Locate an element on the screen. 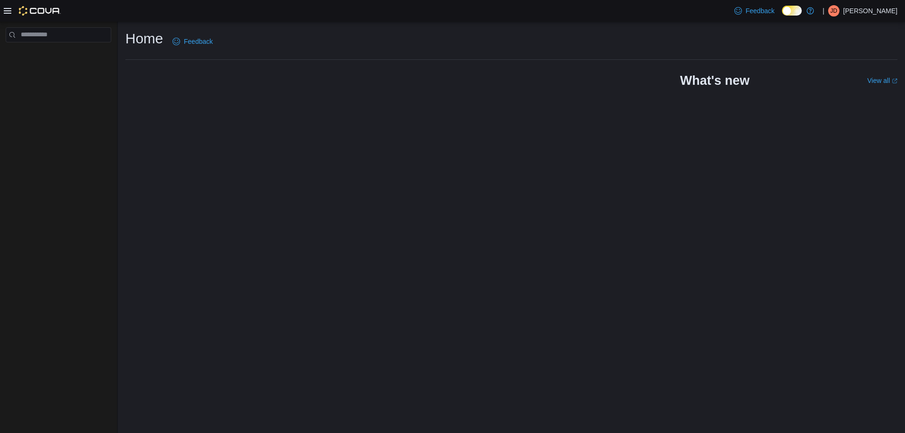 Image resolution: width=905 pixels, height=433 pixels. nav: Complex example is located at coordinates (58, 56).